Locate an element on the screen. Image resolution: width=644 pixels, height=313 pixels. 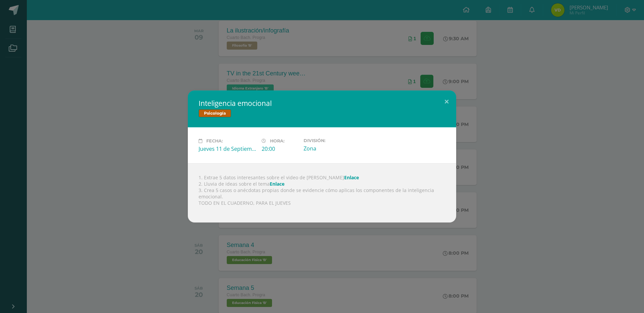
div: Zona is located at coordinates (333, 149).